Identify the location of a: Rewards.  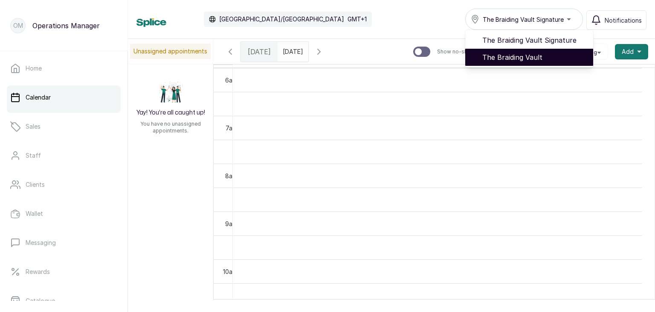
(64, 271).